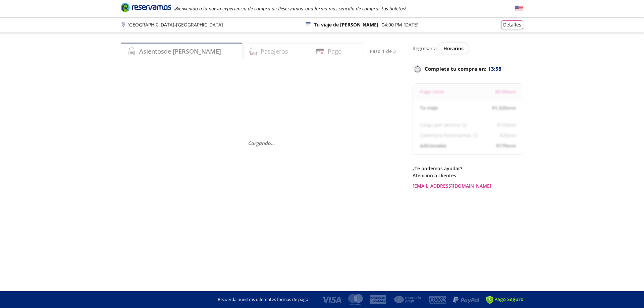 This screenshot has height=308, width=644. What do you see at coordinates (454, 48) in the screenshot?
I see `span: Horarios` at bounding box center [454, 48].